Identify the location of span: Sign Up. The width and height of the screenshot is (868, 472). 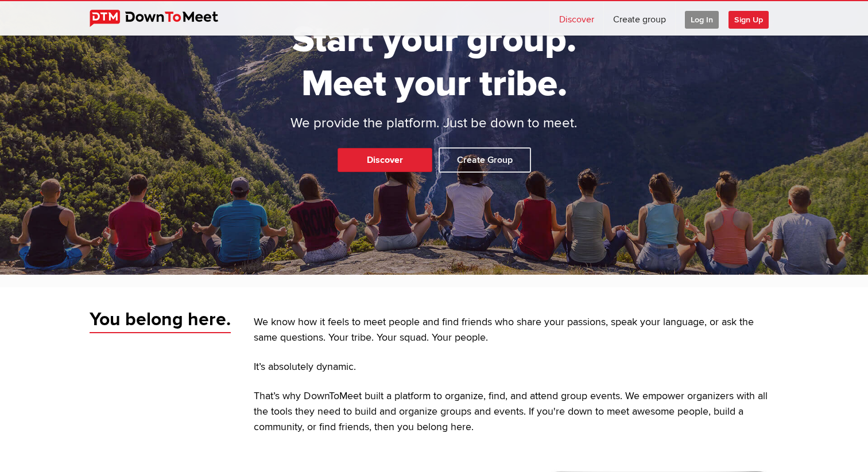
(748, 19).